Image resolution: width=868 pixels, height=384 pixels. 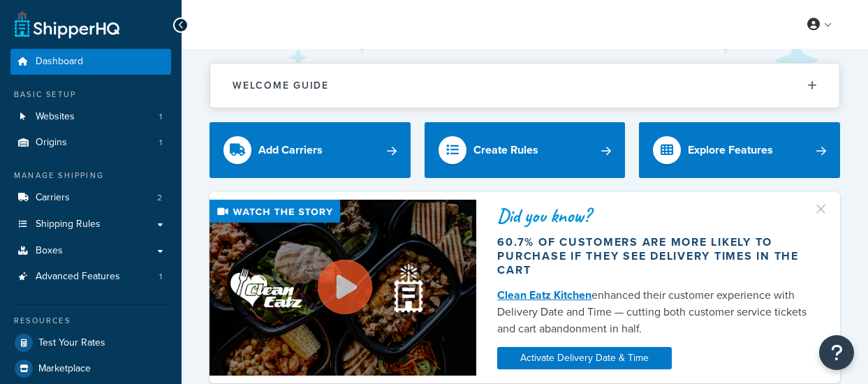 What do you see at coordinates (91, 116) in the screenshot?
I see `a: Websites1` at bounding box center [91, 116].